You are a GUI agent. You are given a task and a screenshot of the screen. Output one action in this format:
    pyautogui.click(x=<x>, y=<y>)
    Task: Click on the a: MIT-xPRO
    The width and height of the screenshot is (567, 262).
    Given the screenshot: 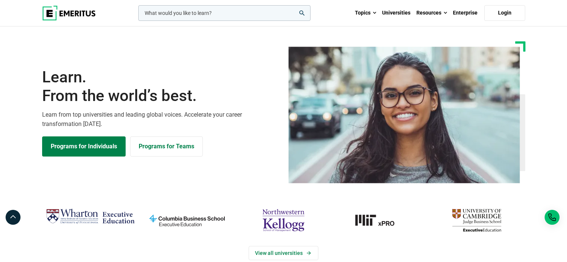 What is the action you would take?
    pyautogui.click(x=380, y=220)
    